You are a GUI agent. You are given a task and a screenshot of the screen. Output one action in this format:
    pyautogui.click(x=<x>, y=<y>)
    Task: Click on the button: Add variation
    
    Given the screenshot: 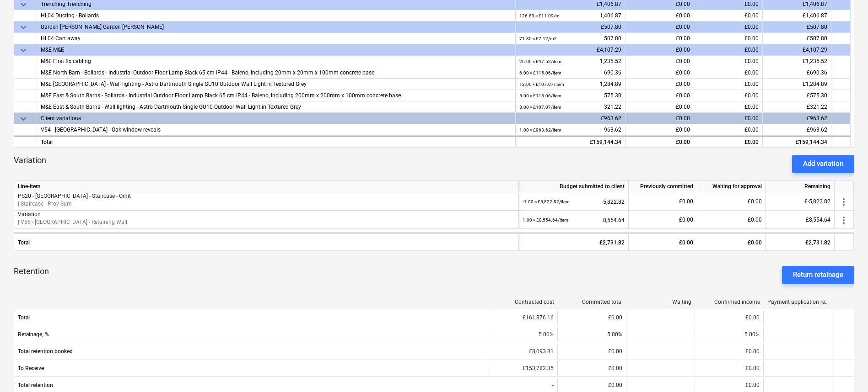 What is the action you would take?
    pyautogui.click(x=823, y=164)
    